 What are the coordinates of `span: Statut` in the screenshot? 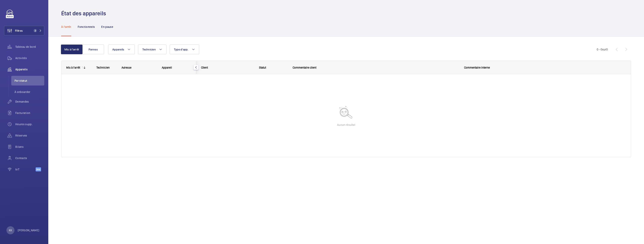 It's located at (263, 68).